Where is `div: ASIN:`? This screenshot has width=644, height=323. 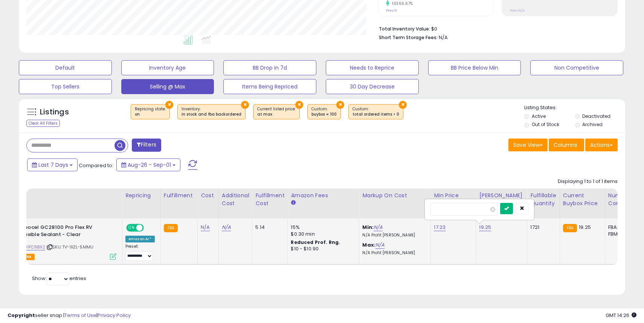 div: ASIN: is located at coordinates (60, 241).